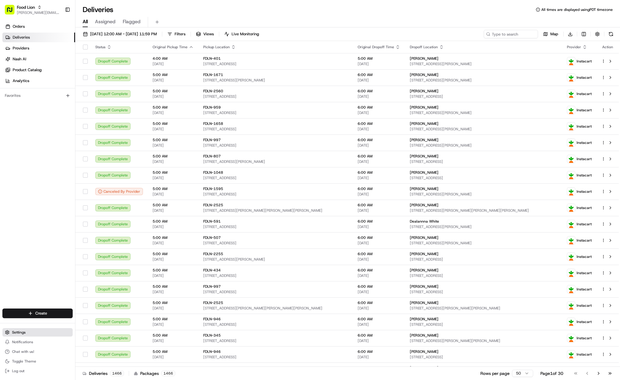 The width and height of the screenshot is (620, 380). Describe the element at coordinates (551, 34) in the screenshot. I see `button: Map` at that location.